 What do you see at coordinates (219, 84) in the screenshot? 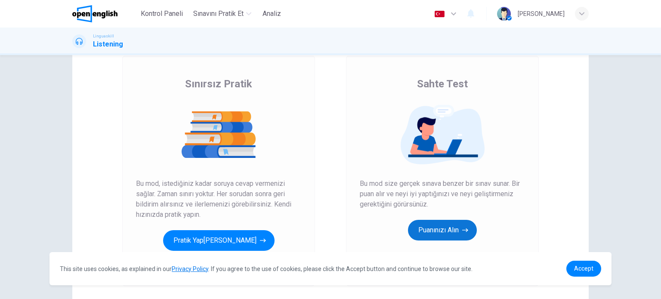
I see `span: Sınırsız Pratik` at bounding box center [219, 84].